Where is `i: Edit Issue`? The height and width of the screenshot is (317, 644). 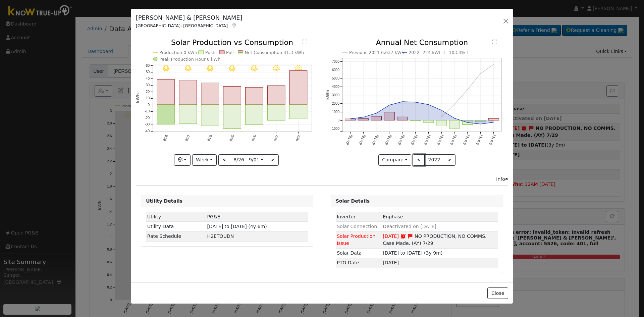 i: Edit Issue is located at coordinates (410, 236).